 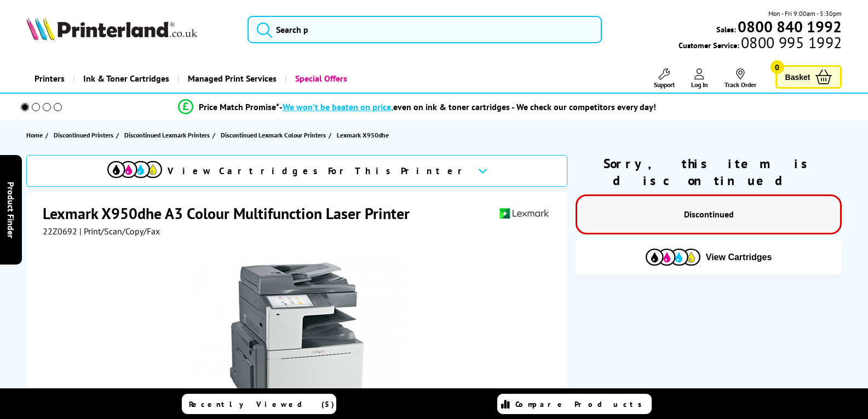 I want to click on span: Home, so click(x=35, y=134).